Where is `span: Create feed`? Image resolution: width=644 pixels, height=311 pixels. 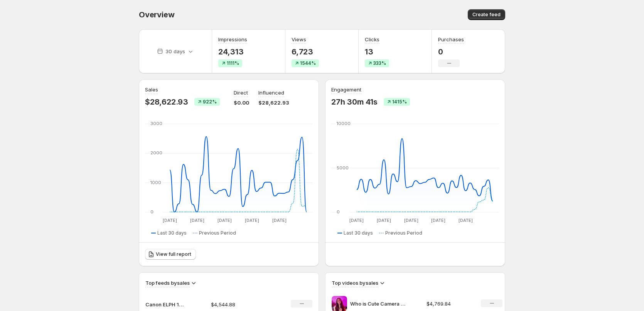 span: Create feed is located at coordinates (487, 15).